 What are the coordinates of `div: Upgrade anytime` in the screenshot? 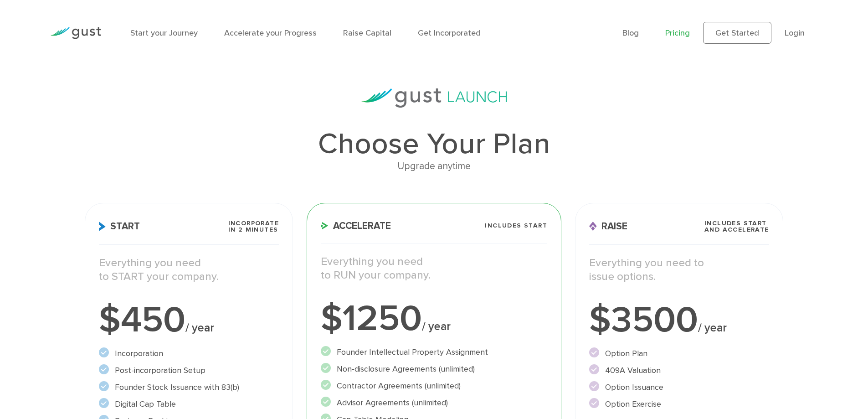 It's located at (434, 166).